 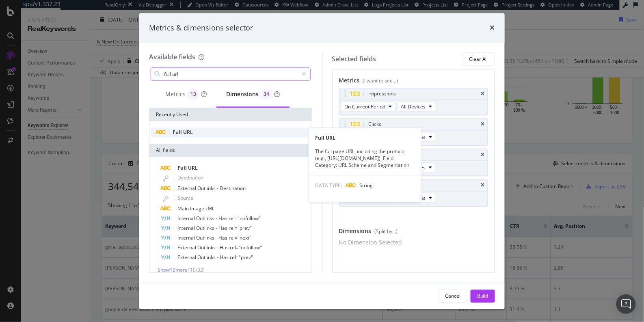 What do you see at coordinates (201, 28) in the screenshot?
I see `div: Metrics & dimensions selector` at bounding box center [201, 28].